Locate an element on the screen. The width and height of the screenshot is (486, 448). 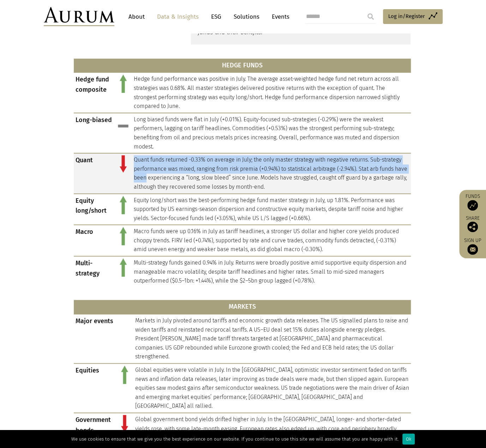
em: Aurum conducts extensive research and analysis on hedge funds and hedge fund industry trends. Thi... is located at coordinates (298, 19).